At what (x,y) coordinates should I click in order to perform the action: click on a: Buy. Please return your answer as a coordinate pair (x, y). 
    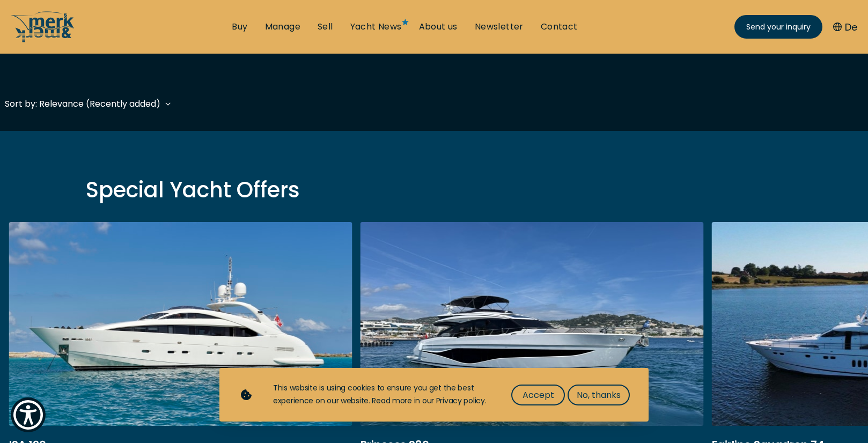
    Looking at the image, I should click on (239, 26).